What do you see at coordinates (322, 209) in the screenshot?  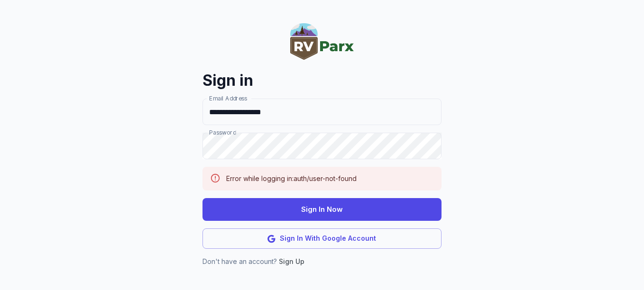 I see `button: Sign In Now` at bounding box center [322, 209].